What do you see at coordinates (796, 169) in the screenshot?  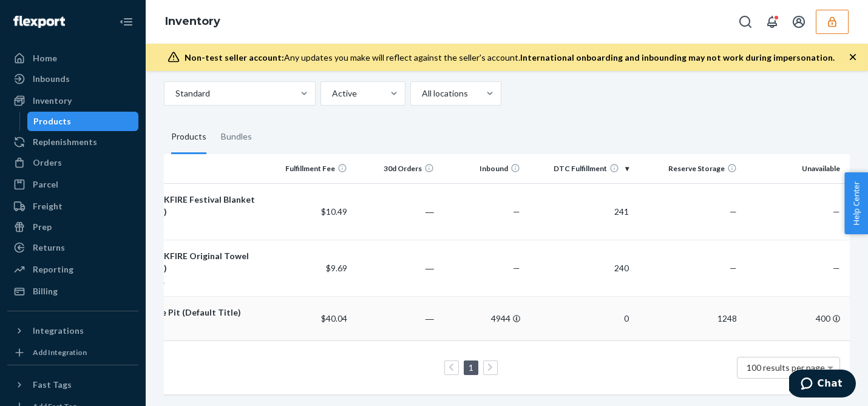 I see `th: Unavailable` at bounding box center [796, 169].